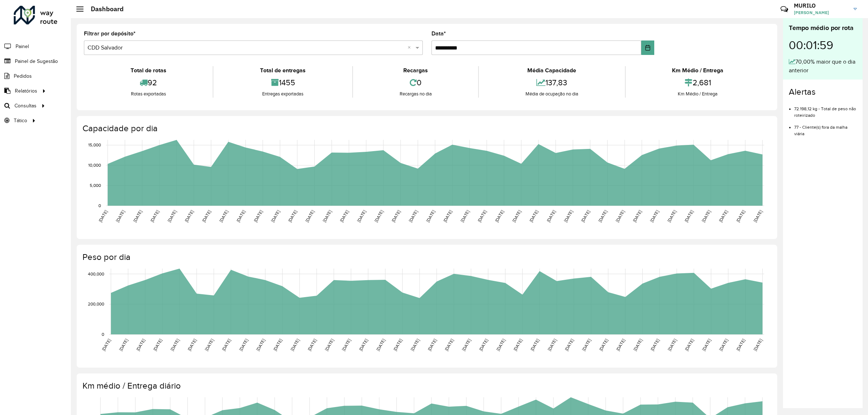 The image size is (868, 415). Describe the element at coordinates (22, 47) in the screenshot. I see `span: Painel` at that location.